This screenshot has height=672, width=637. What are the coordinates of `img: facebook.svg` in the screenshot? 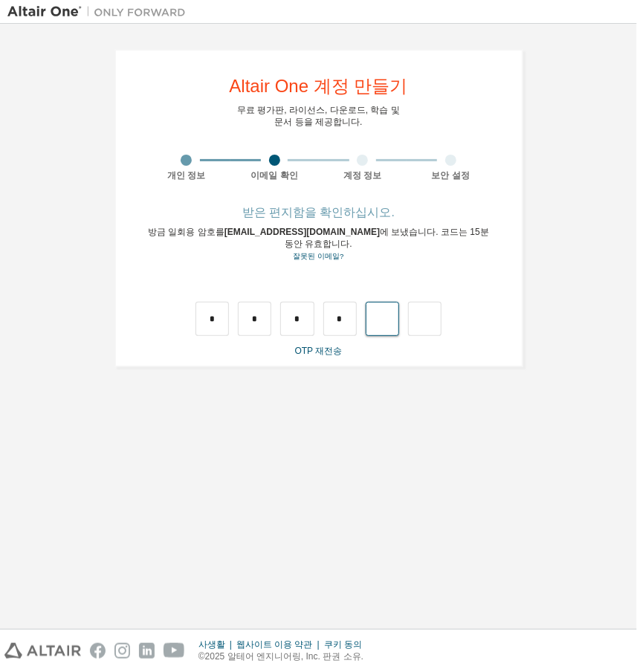 It's located at (98, 650).